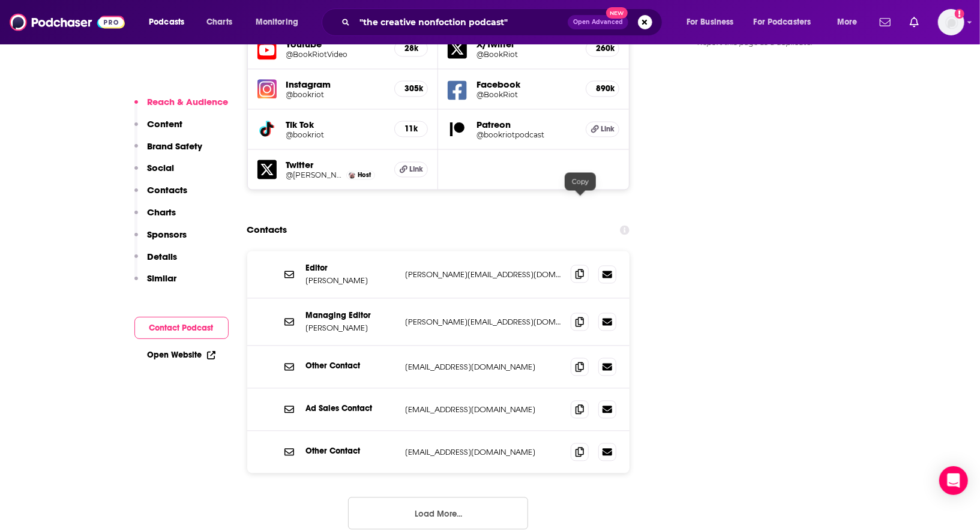  What do you see at coordinates (158, 129) in the screenshot?
I see `button: Content` at bounding box center [158, 129].